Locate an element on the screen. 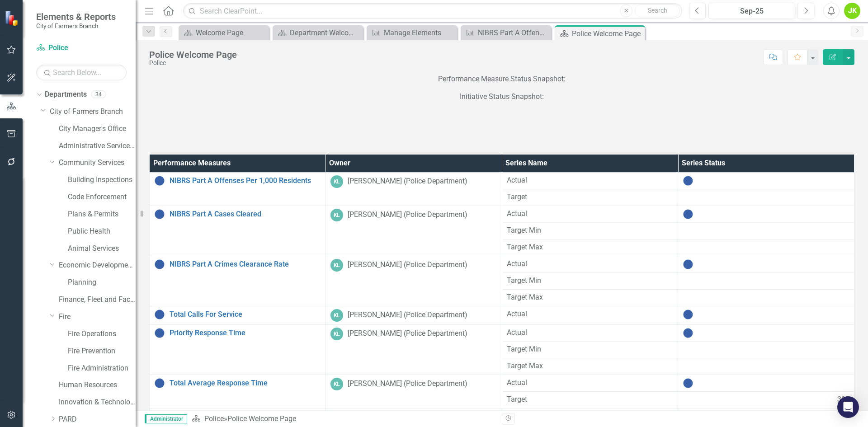  a: Department Welcome Page is located at coordinates (318, 33).